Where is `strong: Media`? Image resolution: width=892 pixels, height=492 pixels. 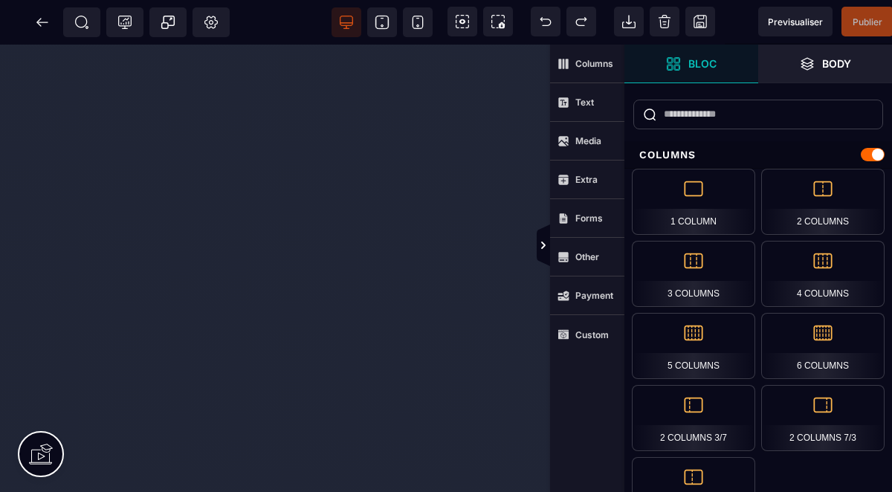 strong: Media is located at coordinates (588, 140).